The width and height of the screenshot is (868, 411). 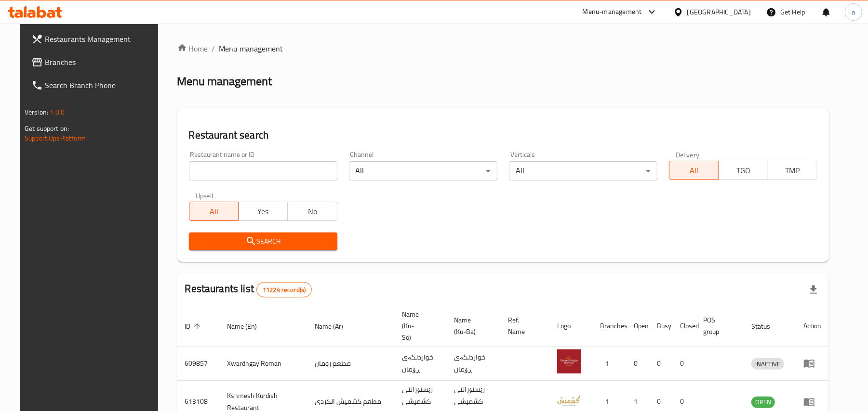 I want to click on div: Total records count, so click(x=284, y=290).